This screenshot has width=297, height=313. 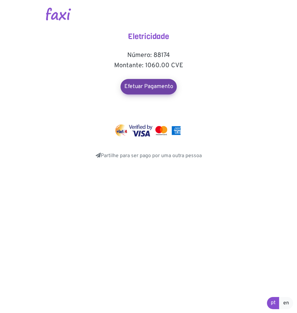 I want to click on img: visa, so click(x=141, y=130).